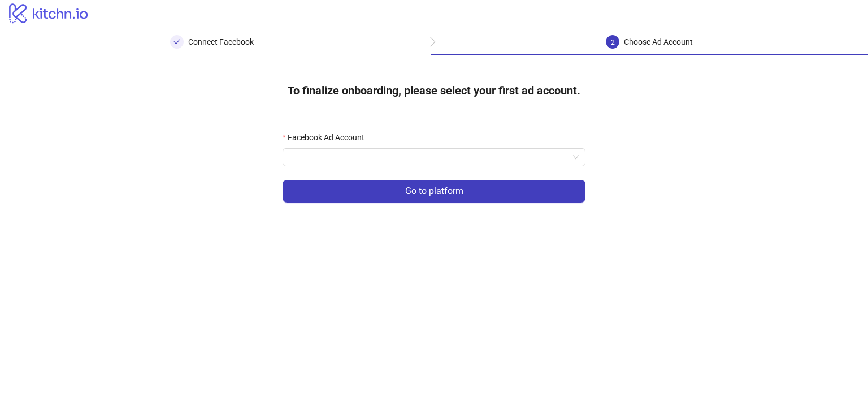 The height and width of the screenshot is (413, 868). I want to click on span: Go to platform, so click(434, 191).